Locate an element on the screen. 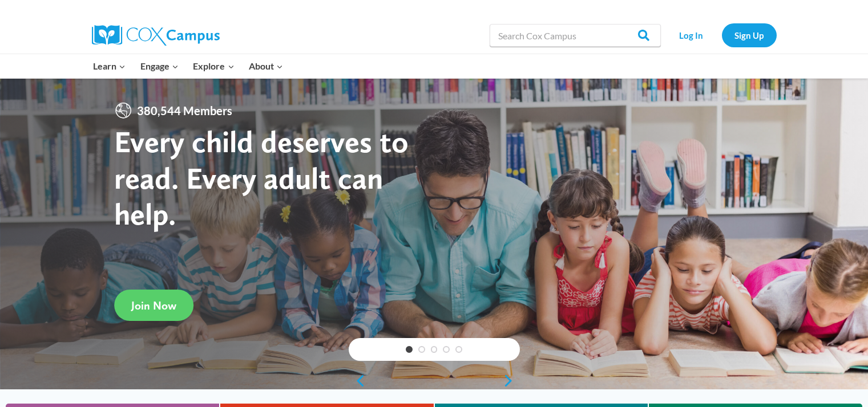  a: 3 is located at coordinates (434, 350).